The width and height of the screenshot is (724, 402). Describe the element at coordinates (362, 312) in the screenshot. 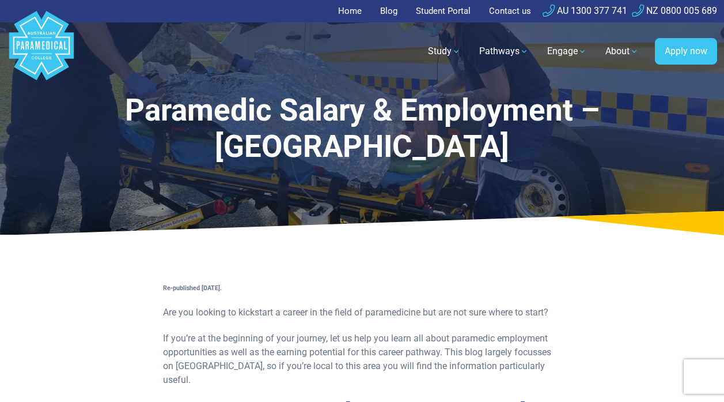

I see `p: Are you looking to kickstart a career in the field of paramedicine but are not sure where to start?` at that location.